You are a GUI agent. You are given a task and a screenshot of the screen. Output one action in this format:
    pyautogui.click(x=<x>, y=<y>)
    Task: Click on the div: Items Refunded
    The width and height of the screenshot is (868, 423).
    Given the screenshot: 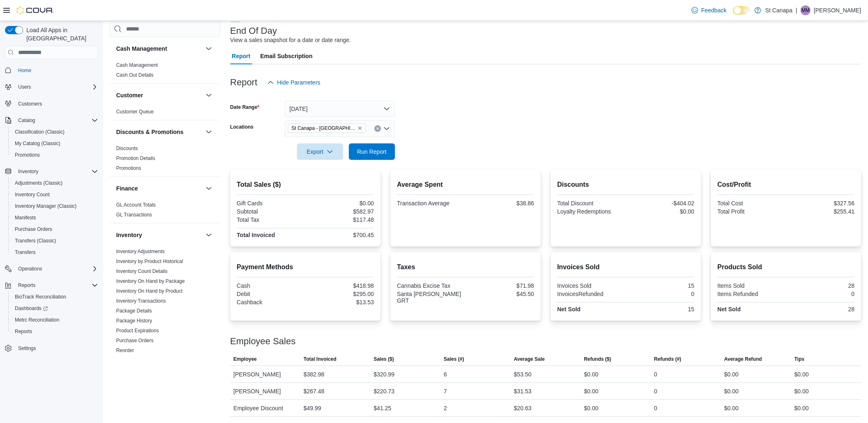 What is the action you would take?
    pyautogui.click(x=751, y=294)
    